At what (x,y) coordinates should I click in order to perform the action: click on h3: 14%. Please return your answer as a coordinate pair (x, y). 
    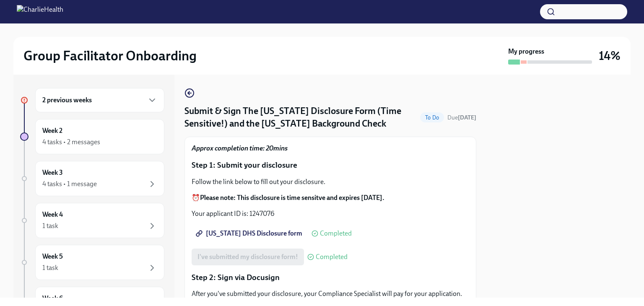
    Looking at the image, I should click on (609, 56).